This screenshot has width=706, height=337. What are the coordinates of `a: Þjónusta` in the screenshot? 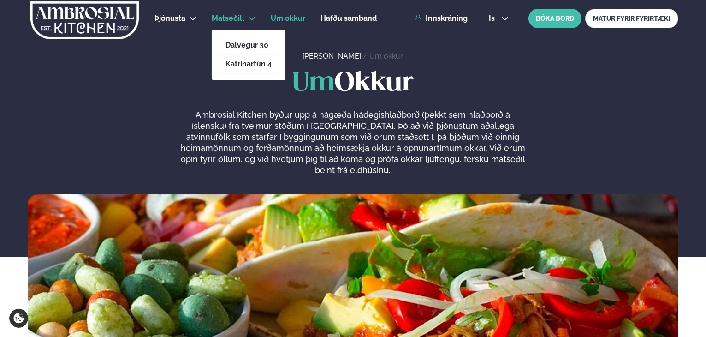 It's located at (170, 18).